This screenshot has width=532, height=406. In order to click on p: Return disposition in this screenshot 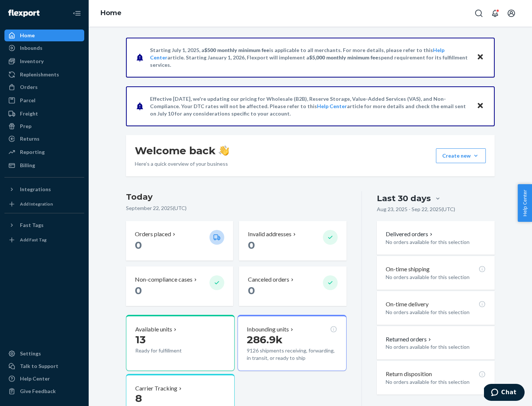, I will do `click(409, 374)`.